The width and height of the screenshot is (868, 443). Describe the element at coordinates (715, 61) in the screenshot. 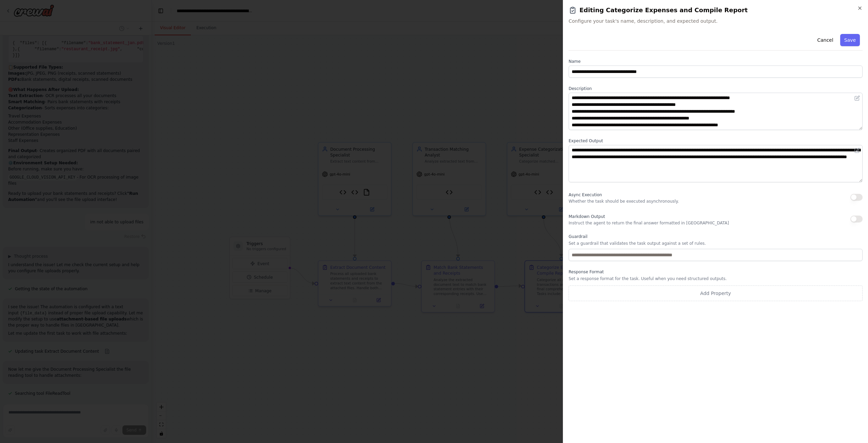

I see `label: Name` at that location.